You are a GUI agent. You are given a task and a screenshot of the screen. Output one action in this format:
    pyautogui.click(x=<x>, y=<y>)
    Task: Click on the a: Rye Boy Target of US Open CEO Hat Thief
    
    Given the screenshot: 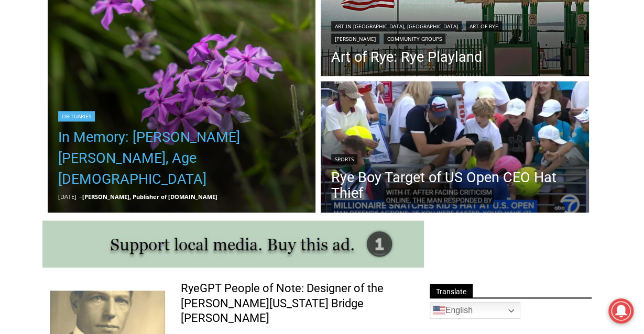 What is the action you would take?
    pyautogui.click(x=454, y=185)
    